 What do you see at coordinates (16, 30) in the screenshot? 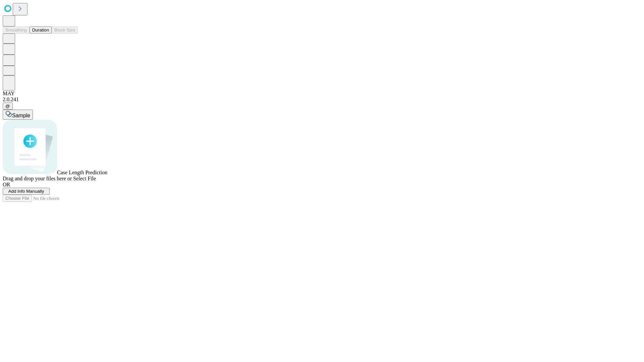
I see `button: Smoothing` at bounding box center [16, 30].